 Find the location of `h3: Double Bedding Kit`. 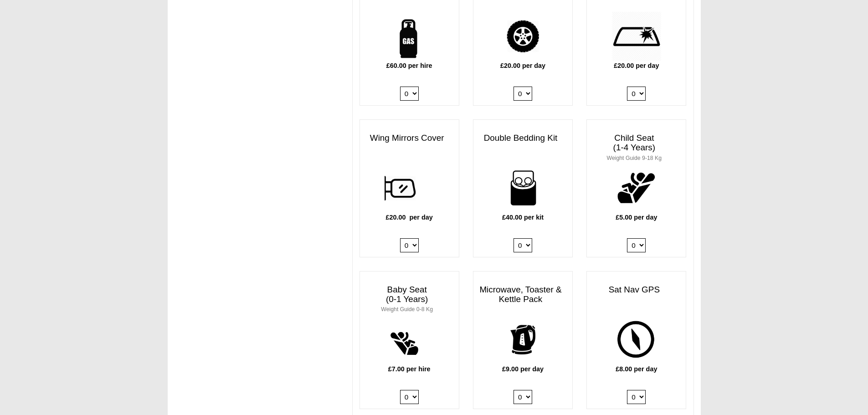

h3: Double Bedding Kit is located at coordinates (523, 138).